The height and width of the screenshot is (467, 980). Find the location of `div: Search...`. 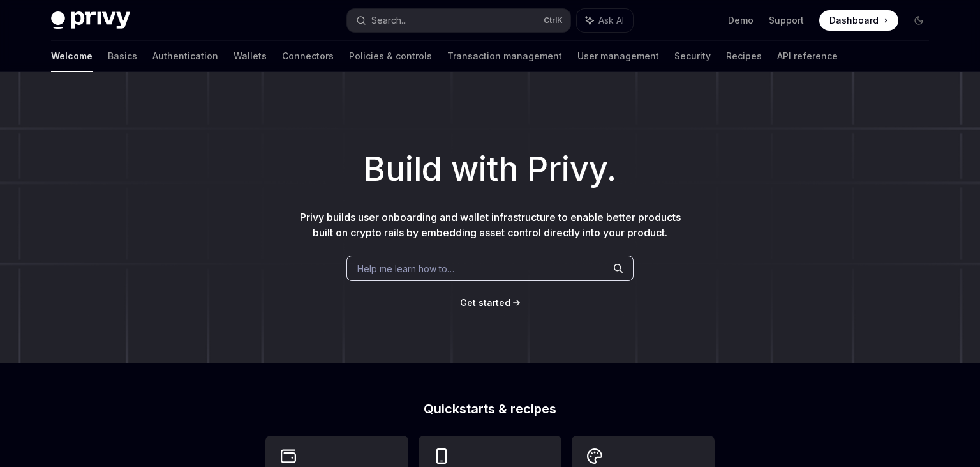

div: Search... is located at coordinates (389, 21).